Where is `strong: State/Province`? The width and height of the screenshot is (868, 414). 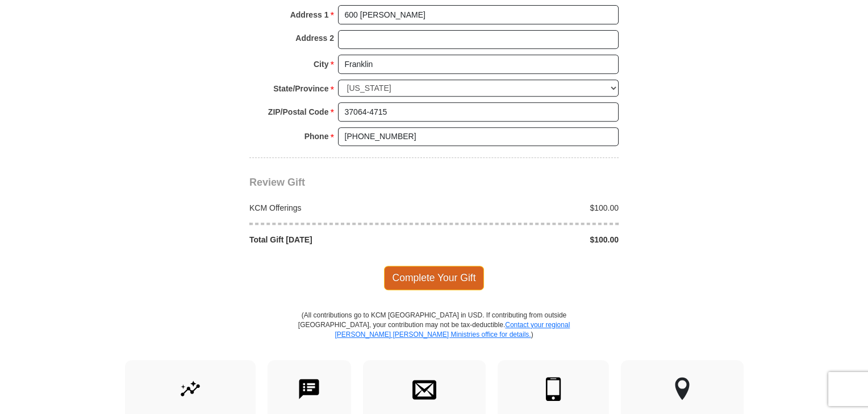
strong: State/Province is located at coordinates (301, 89).